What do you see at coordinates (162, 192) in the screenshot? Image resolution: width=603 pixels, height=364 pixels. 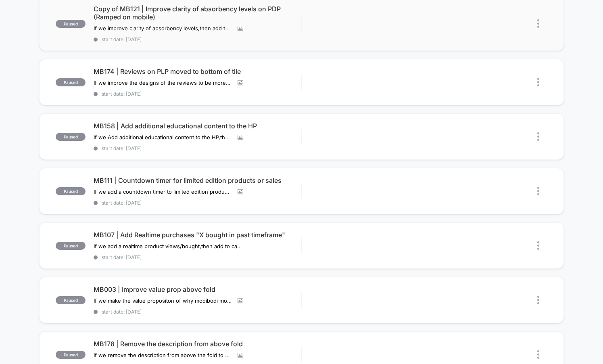 I see `span: If we add a countdown timer to limited edition products or sale items,then Add to Carts will incr...` at bounding box center [162, 192].